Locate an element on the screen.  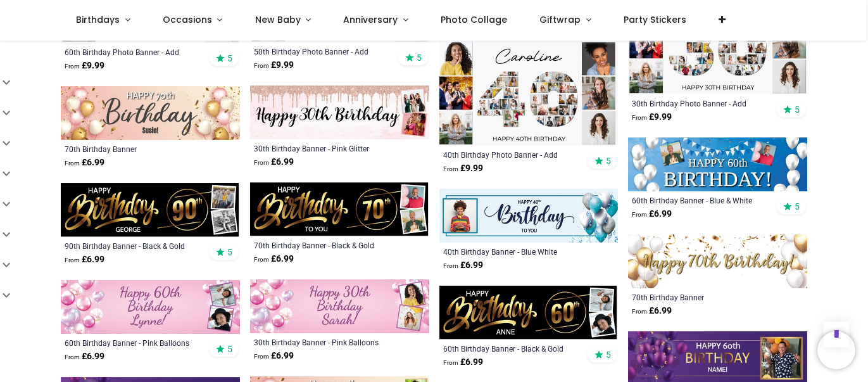
a: 60th Birthday Photo Banner - Add Photos is located at coordinates (133, 52).